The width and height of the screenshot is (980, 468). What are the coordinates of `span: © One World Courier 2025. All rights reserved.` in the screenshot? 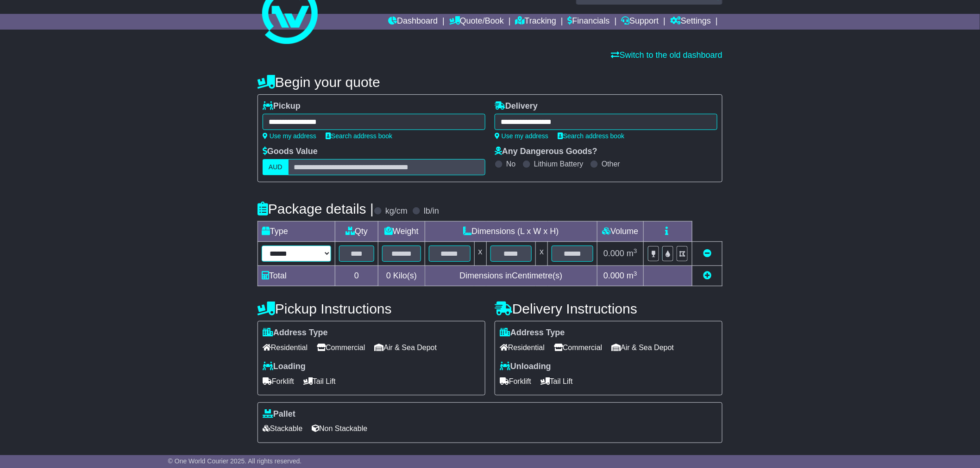 It's located at (235, 461).